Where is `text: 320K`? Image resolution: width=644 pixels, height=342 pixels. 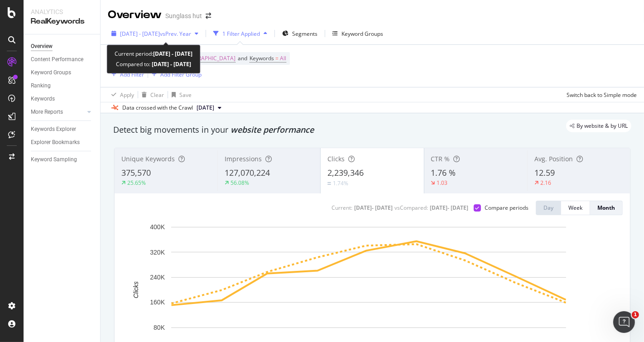 text: 320K is located at coordinates (157, 252).